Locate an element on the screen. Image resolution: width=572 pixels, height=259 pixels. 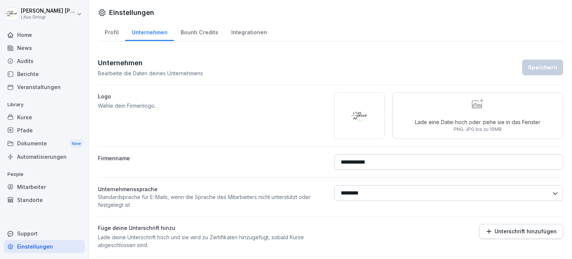
p: Unternehmenssprache is located at coordinates (212, 189).